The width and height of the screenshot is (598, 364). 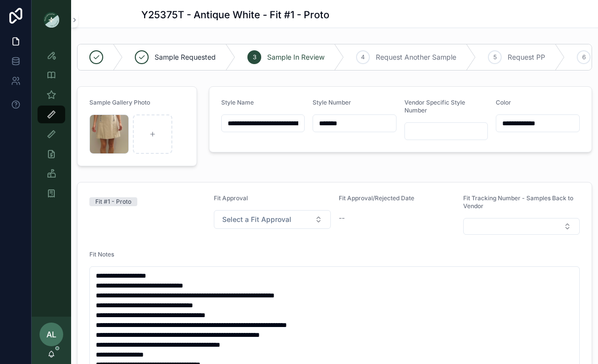 I want to click on span: 6, so click(x=584, y=57).